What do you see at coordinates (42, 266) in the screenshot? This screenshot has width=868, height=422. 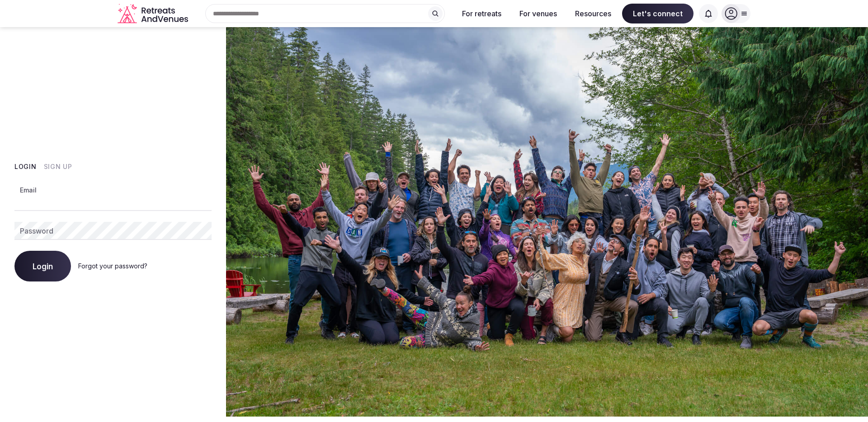 I see `span: Login` at bounding box center [42, 266].